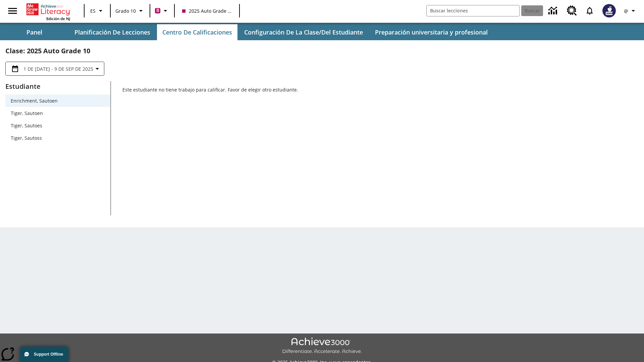 Image resolution: width=644 pixels, height=362 pixels. Describe the element at coordinates (58, 113) in the screenshot. I see `div: Tiger, Sautoen` at that location.